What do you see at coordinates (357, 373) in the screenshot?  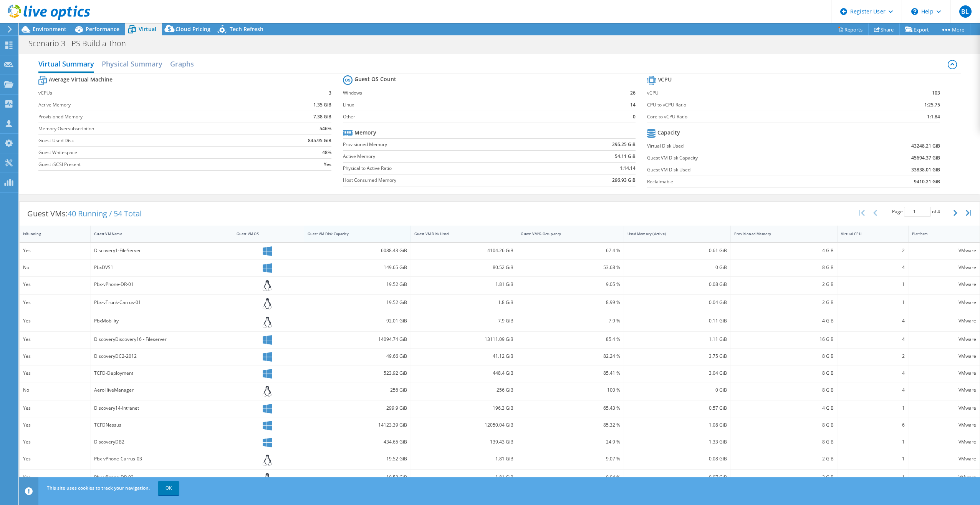 I see `div: 523.92 GiB` at bounding box center [357, 373].